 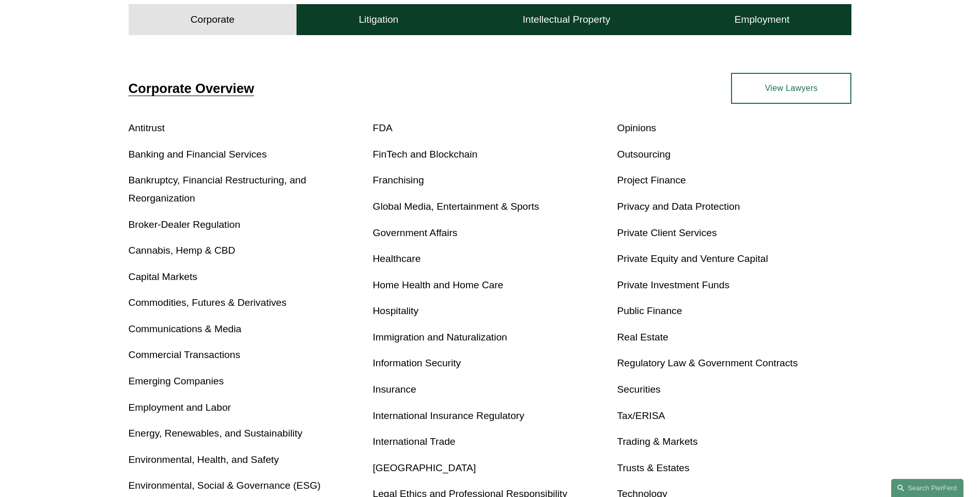 What do you see at coordinates (185, 329) in the screenshot?
I see `a: Communications & Media` at bounding box center [185, 329].